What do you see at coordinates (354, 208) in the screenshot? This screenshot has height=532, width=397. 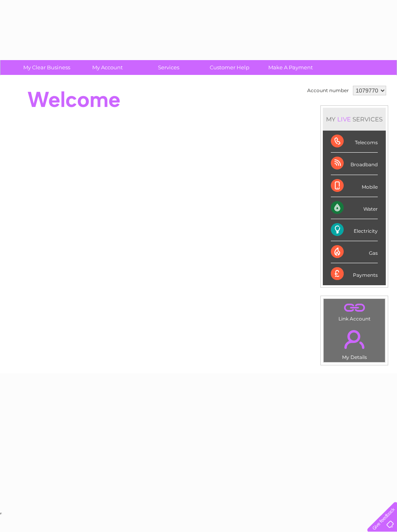 I see `div: Water` at bounding box center [354, 208].